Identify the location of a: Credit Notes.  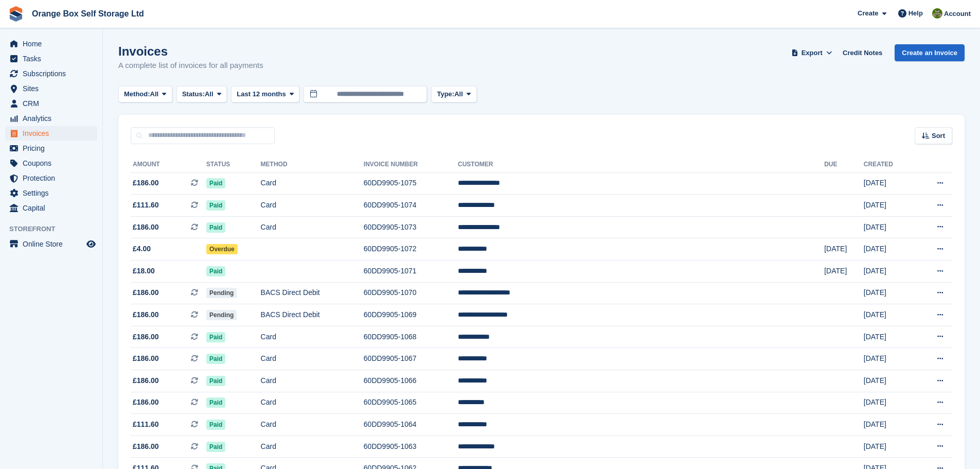
(862, 53).